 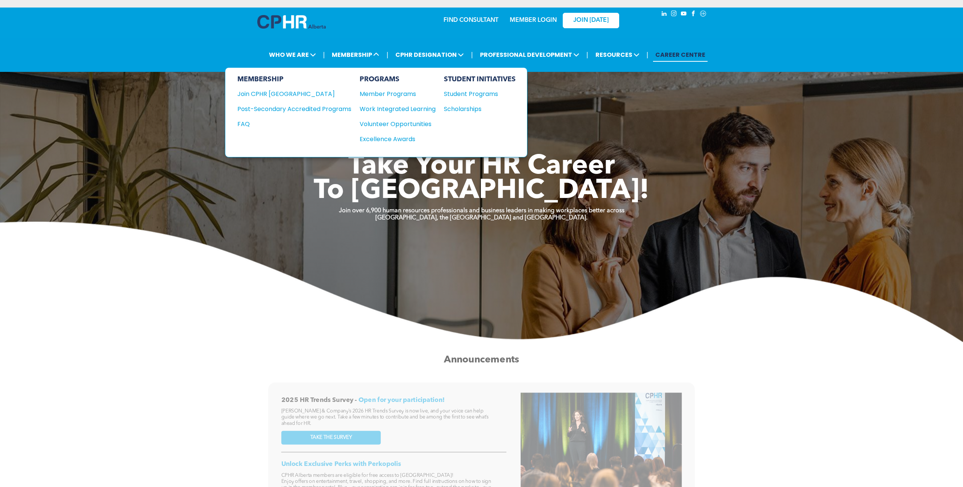 I want to click on span: TAKE THE SURVEY, so click(x=331, y=438).